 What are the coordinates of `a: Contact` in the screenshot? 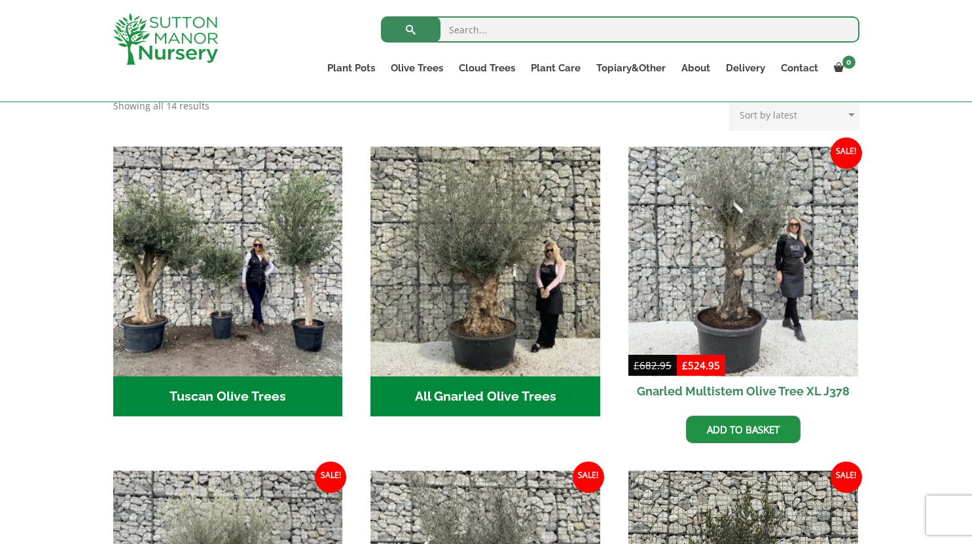 It's located at (799, 68).